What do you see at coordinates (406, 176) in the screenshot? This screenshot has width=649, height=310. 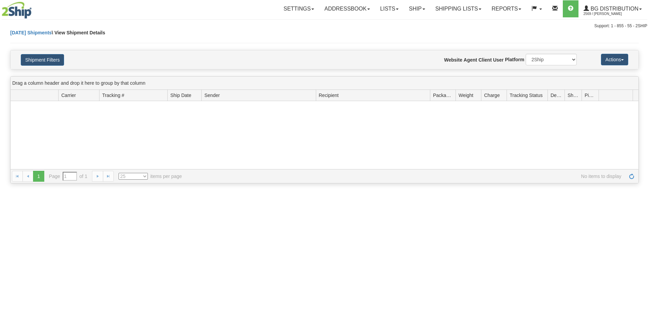 I see `span: No items to display` at bounding box center [406, 176].